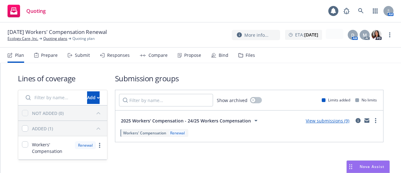  Describe the element at coordinates (27, 11) in the screenshot. I see `a: Quoting` at that location.